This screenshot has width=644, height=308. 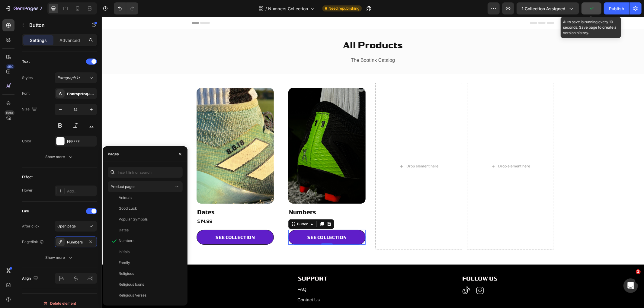 What do you see at coordinates (638, 272) in the screenshot?
I see `span: 1` at bounding box center [638, 272].